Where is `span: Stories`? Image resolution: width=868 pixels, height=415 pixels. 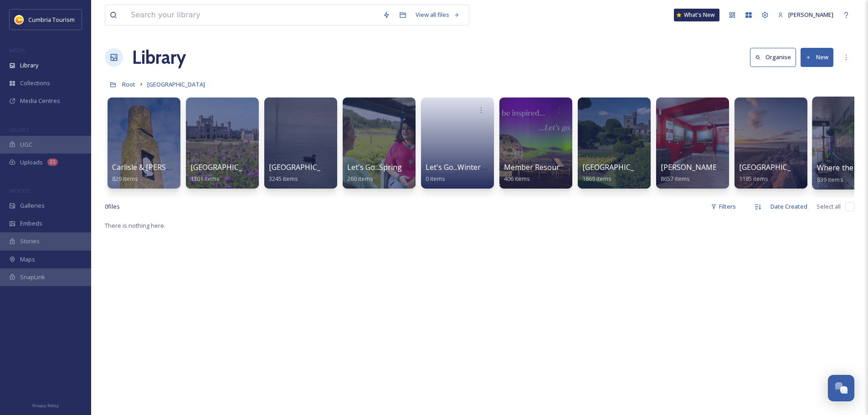
span: Stories is located at coordinates (29, 241).